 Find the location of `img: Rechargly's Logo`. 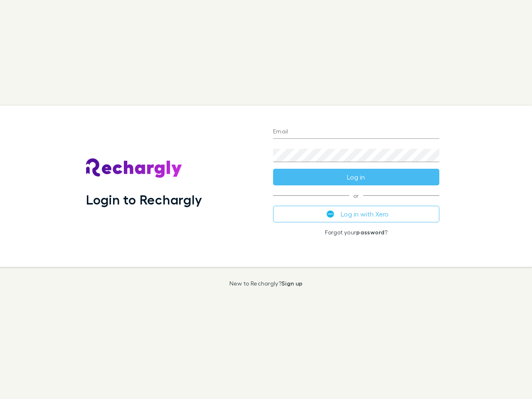

img: Rechargly's Logo is located at coordinates (134, 168).